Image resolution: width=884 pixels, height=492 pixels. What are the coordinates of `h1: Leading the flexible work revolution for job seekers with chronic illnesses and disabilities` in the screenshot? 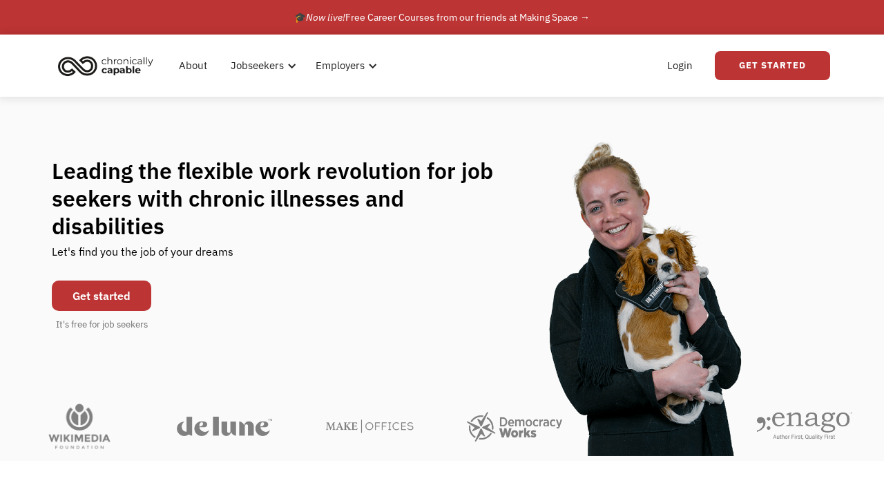 It's located at (286, 198).